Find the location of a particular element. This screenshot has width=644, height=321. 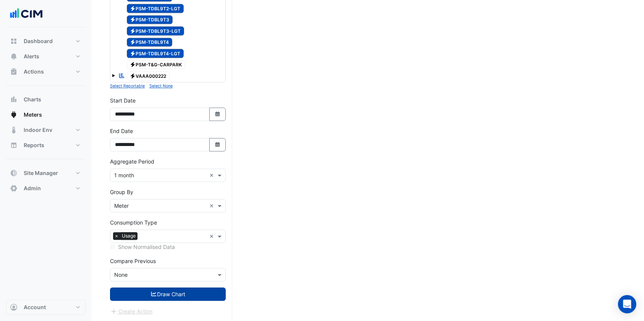

label: Consumption Type is located at coordinates (133, 222).